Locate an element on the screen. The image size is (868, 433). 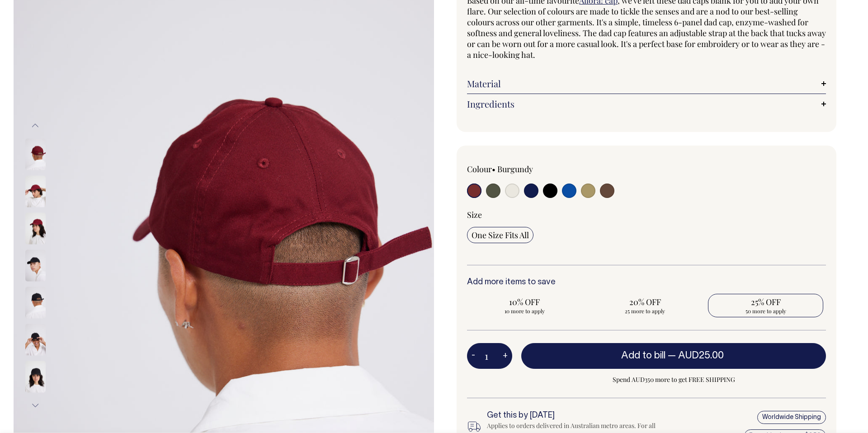
span: 20% OFF is located at coordinates (645, 302).